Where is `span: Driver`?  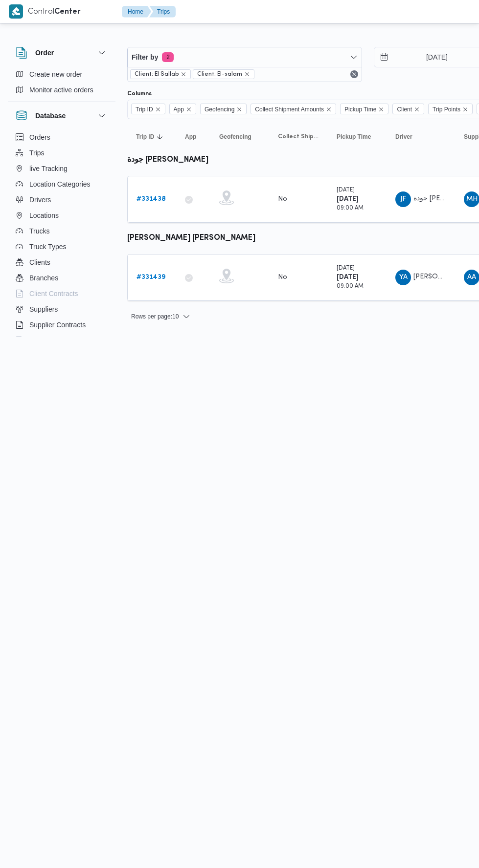 span: Driver is located at coordinates (404, 137).